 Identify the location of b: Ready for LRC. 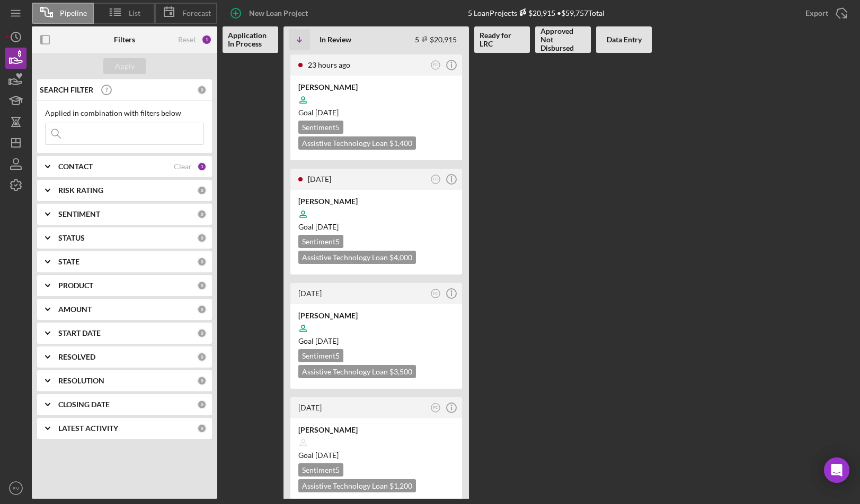
(502, 40).